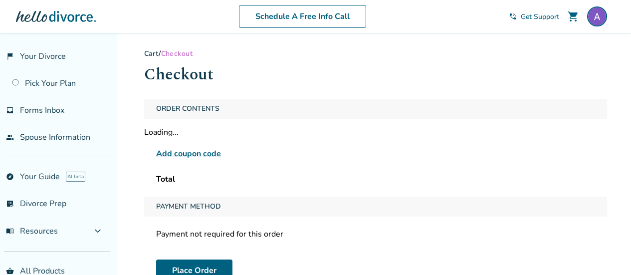 The image size is (631, 275). I want to click on span: Forms Inbox, so click(42, 110).